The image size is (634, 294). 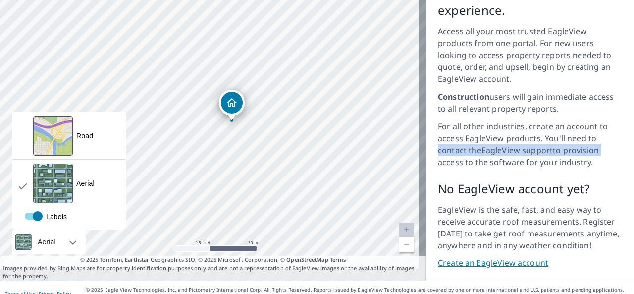 What do you see at coordinates (530, 189) in the screenshot?
I see `p: No EagleView account yet?` at bounding box center [530, 189].